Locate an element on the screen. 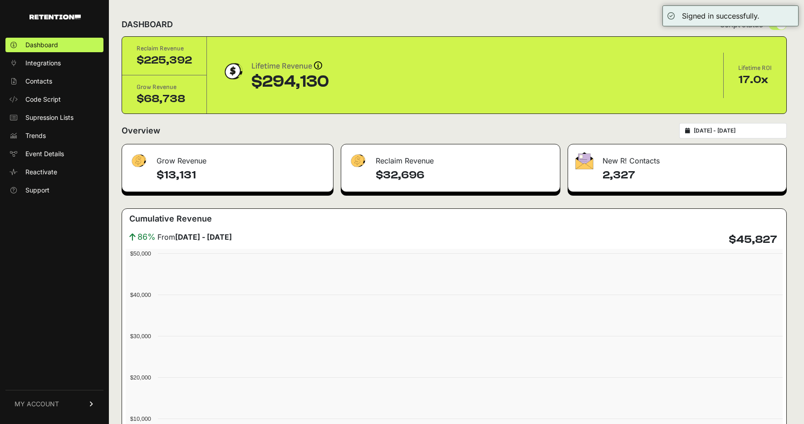 The image size is (804, 424). span: Integrations is located at coordinates (43, 63).